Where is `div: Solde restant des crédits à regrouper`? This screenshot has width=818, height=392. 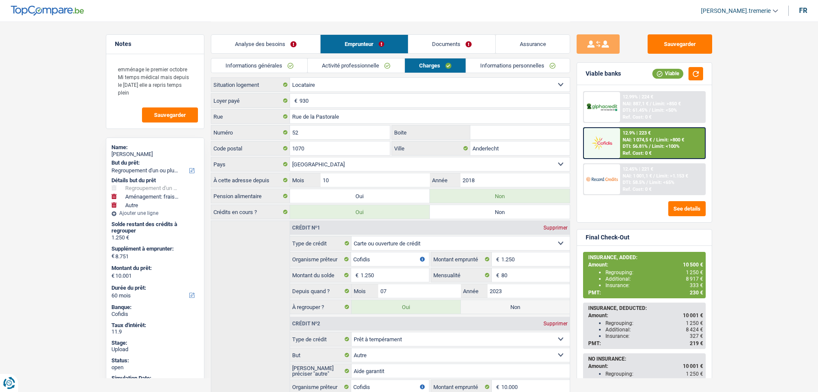
div: Solde restant des crédits à regrouper is located at coordinates (155, 228).